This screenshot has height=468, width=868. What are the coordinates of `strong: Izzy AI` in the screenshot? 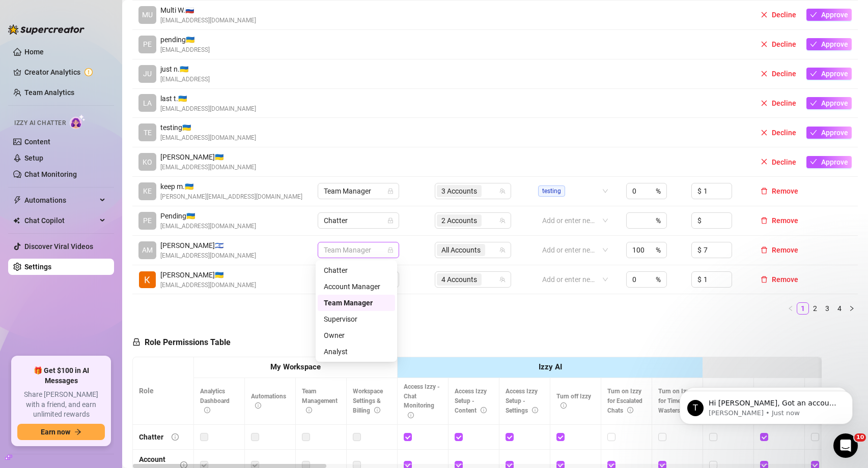 It's located at (550, 367).